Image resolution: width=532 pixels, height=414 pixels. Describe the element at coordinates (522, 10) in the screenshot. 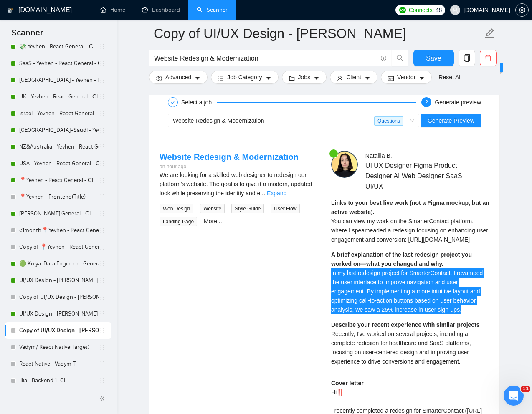

I see `button: setting` at that location.